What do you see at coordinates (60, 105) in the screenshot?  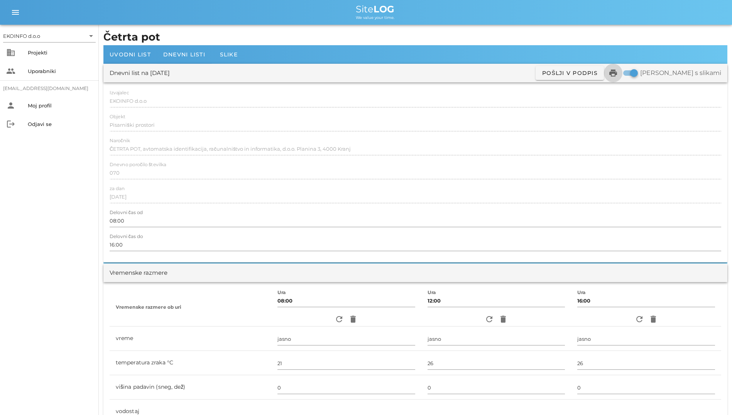 I see `div: Moj profil` at bounding box center [60, 105].